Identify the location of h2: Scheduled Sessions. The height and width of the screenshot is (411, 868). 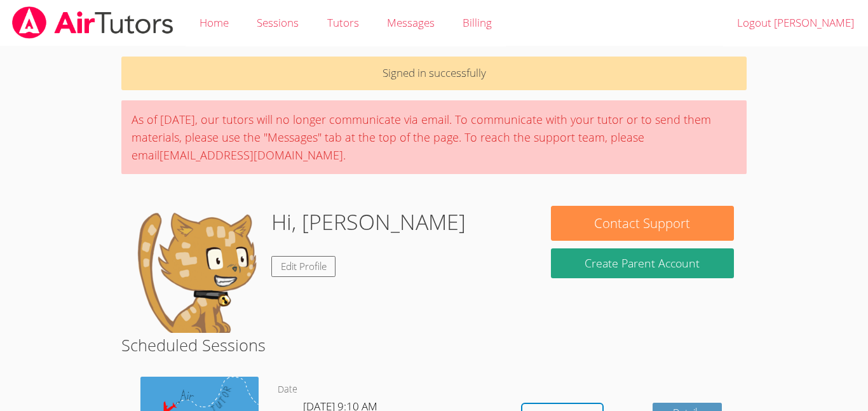
(434, 345).